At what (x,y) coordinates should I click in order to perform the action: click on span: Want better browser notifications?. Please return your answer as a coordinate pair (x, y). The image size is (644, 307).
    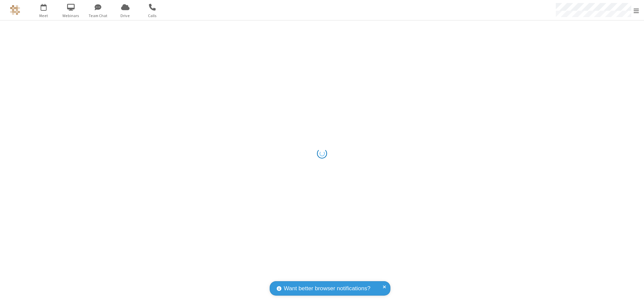
    Looking at the image, I should click on (327, 289).